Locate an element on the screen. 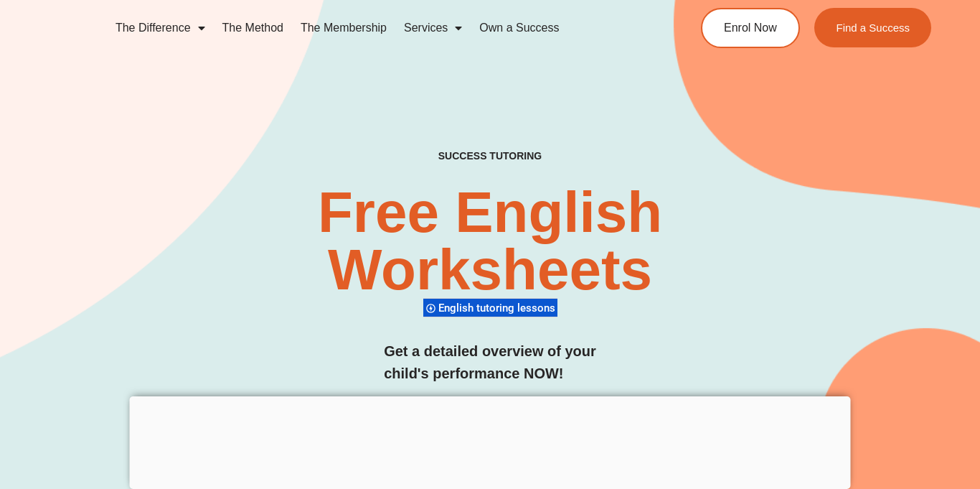 The image size is (980, 489). div: English tutoring lessons is located at coordinates (490, 307).